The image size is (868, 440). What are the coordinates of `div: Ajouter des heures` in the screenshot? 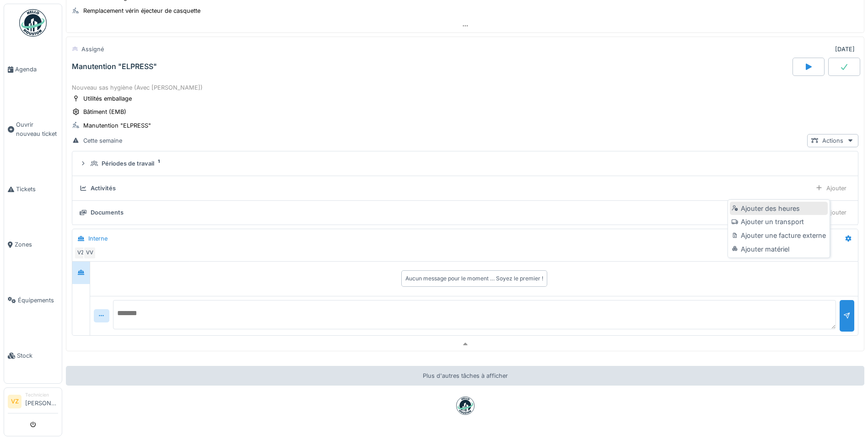 It's located at (778, 208).